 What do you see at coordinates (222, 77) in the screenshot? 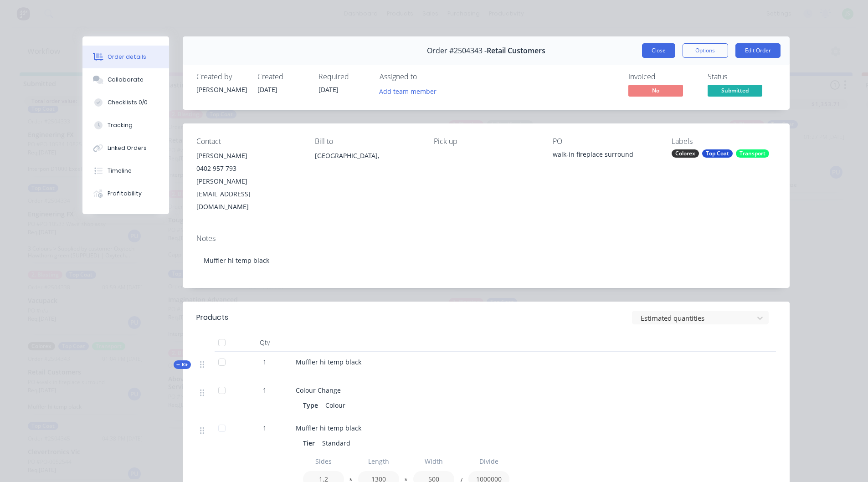
I see `div: Created by` at bounding box center [222, 77].